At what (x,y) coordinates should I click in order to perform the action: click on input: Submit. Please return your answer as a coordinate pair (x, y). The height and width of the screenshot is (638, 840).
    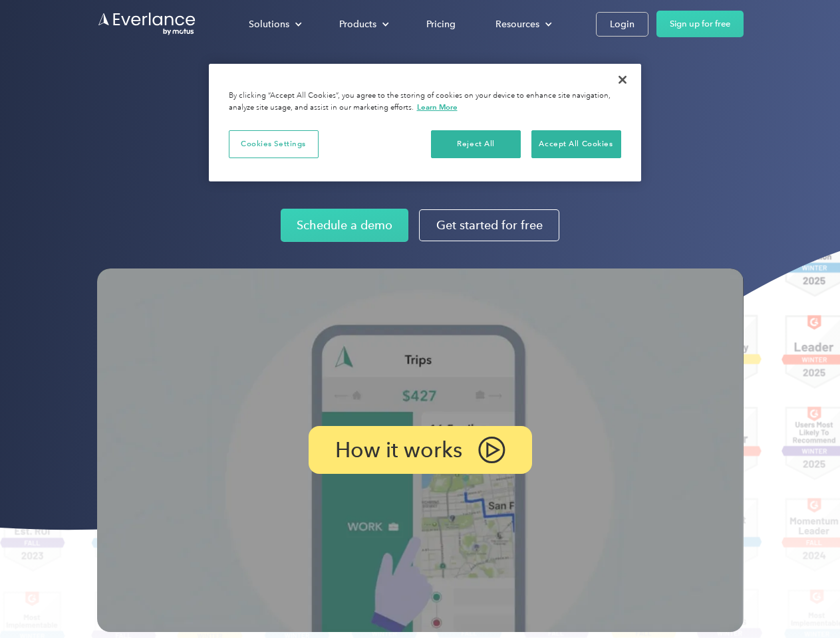
    Looking at the image, I should click on (131, 93).